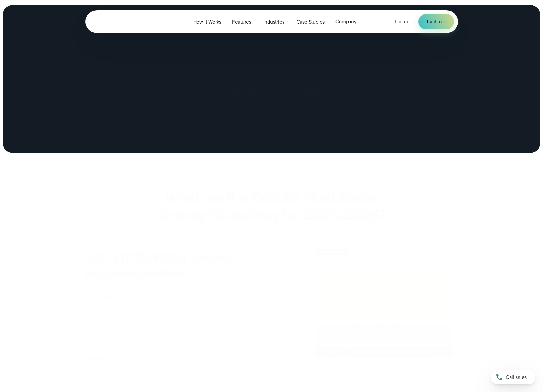  I want to click on span: How it Works, so click(207, 22).